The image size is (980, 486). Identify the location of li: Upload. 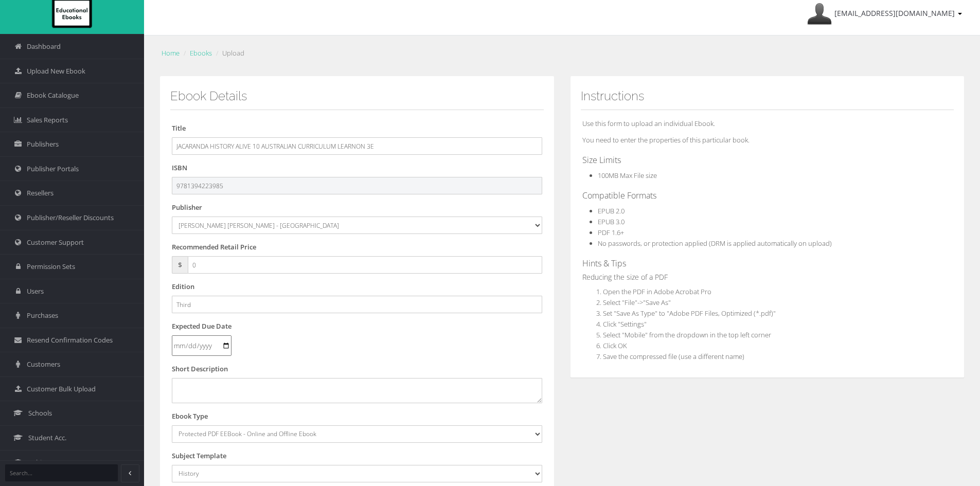
(229, 53).